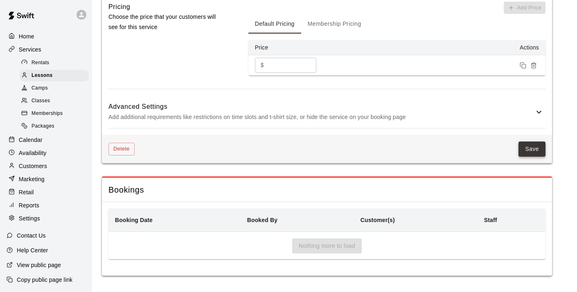 The image size is (577, 292). What do you see at coordinates (33, 153) in the screenshot?
I see `p: Availability` at bounding box center [33, 153].